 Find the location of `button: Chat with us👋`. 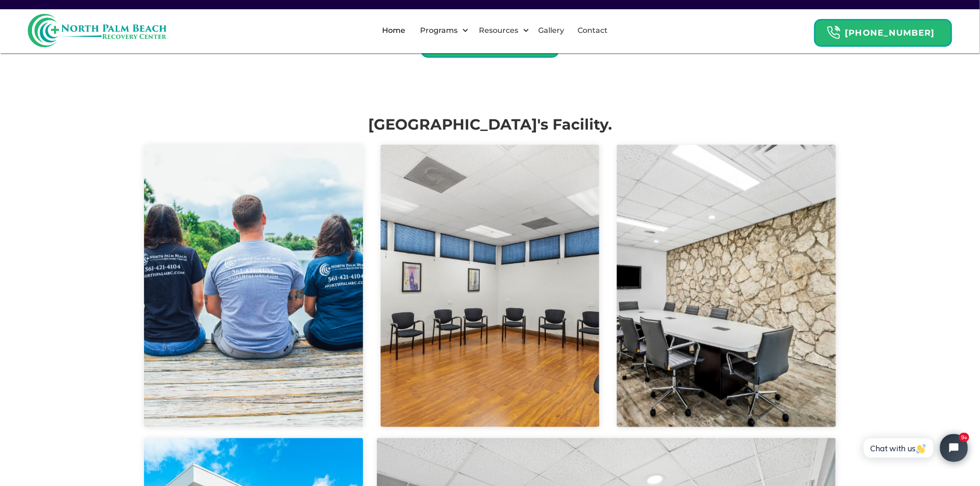

button: Chat with us👋 is located at coordinates (45, 22).